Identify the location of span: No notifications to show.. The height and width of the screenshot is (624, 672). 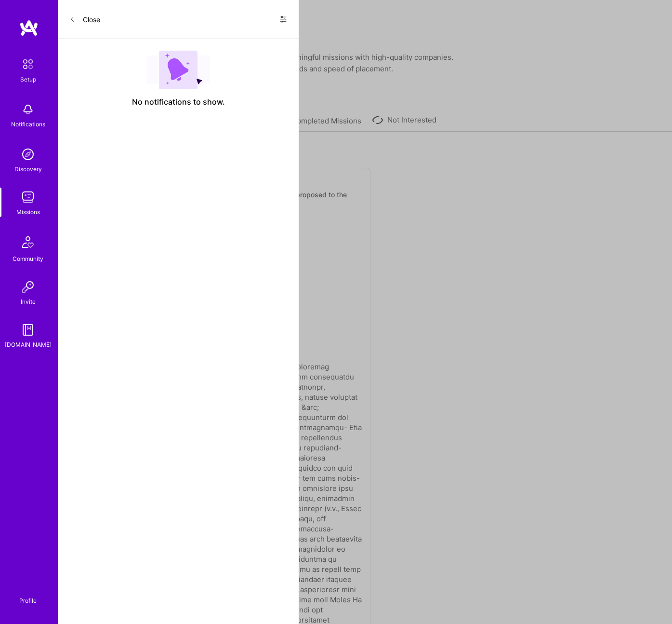
(178, 101).